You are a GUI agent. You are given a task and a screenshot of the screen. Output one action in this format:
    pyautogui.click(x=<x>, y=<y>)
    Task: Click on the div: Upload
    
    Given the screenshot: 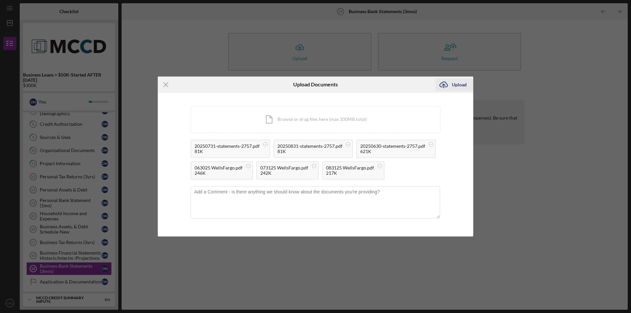 What is the action you would take?
    pyautogui.click(x=459, y=85)
    